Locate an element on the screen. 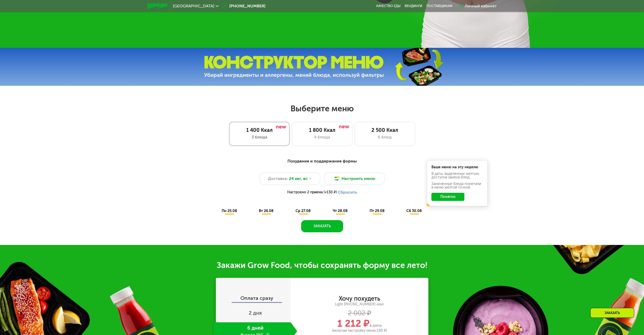 This screenshot has height=335, width=644. span: вт 26.08 is located at coordinates (266, 211).